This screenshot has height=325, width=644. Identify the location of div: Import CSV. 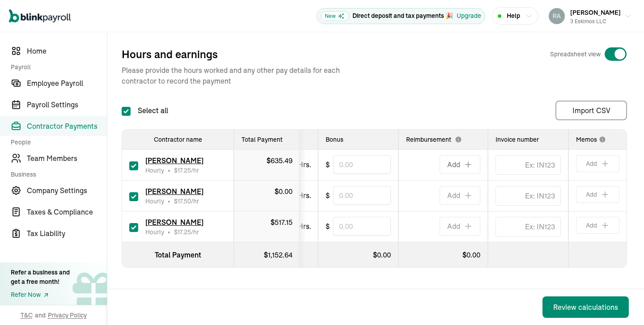
(591, 110).